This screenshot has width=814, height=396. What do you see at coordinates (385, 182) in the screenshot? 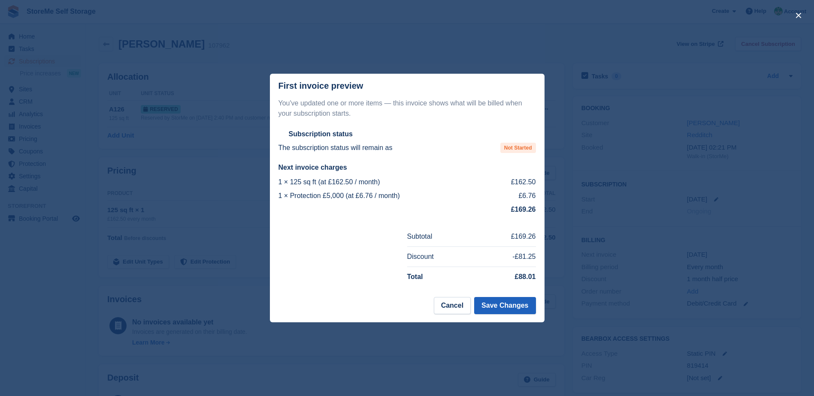
I see `td: 1 × 125 sq ft (at £162.50 / month)` at bounding box center [385, 182].